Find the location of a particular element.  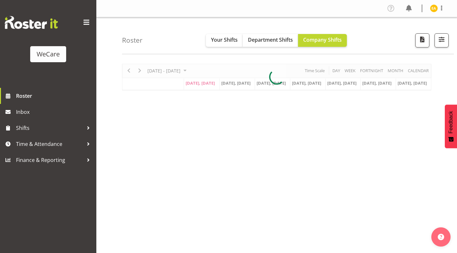

button: Filter Shifts is located at coordinates (441, 40).